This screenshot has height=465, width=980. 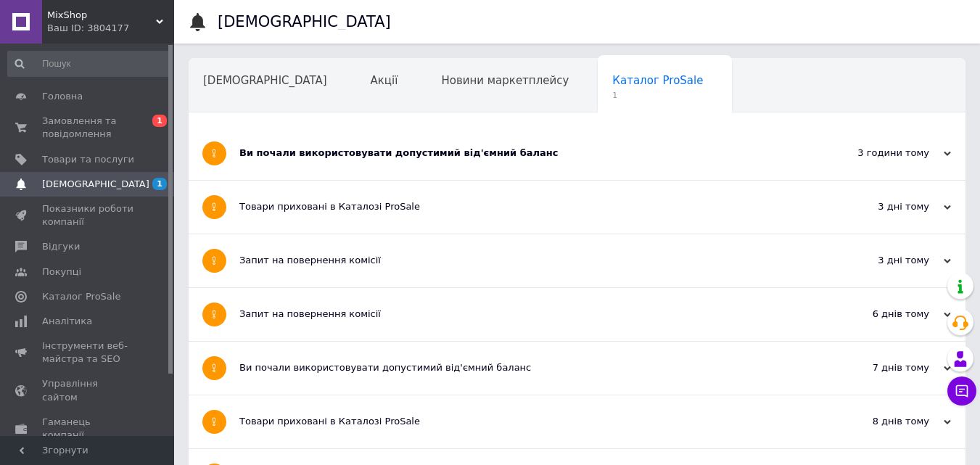 I want to click on span: Покупці, so click(x=62, y=272).